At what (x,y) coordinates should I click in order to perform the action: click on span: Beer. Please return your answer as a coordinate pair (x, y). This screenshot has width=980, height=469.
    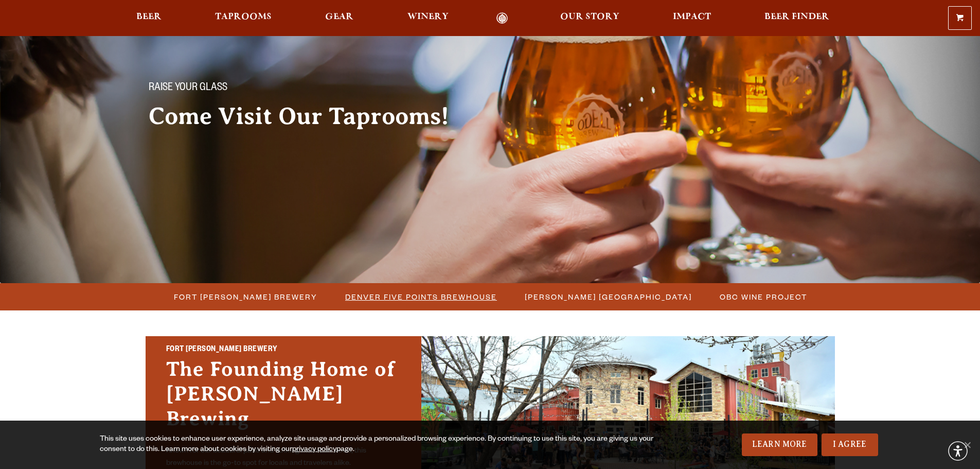
    Looking at the image, I should click on (149, 17).